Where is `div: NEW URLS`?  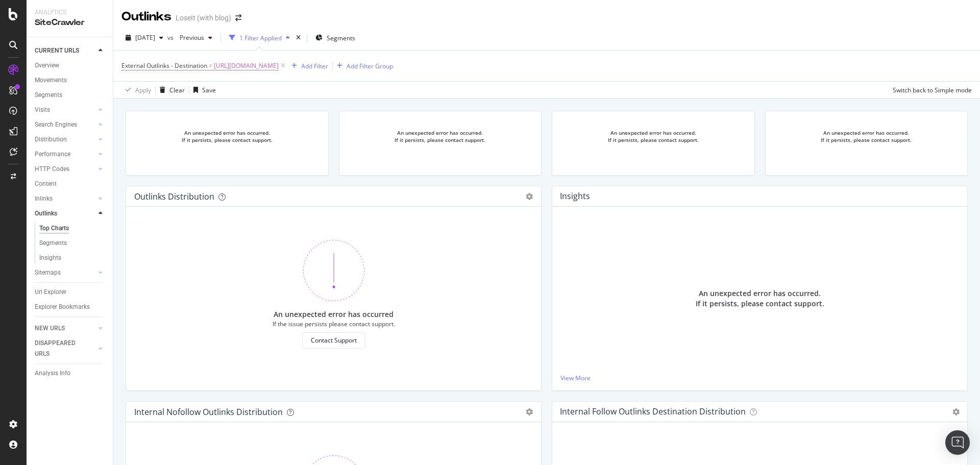
div: NEW URLS is located at coordinates (49, 328).